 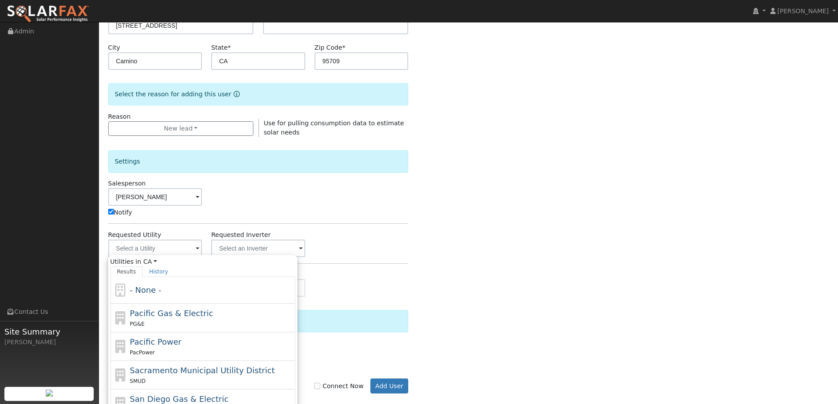 I want to click on label: Requested Utility, so click(x=135, y=235).